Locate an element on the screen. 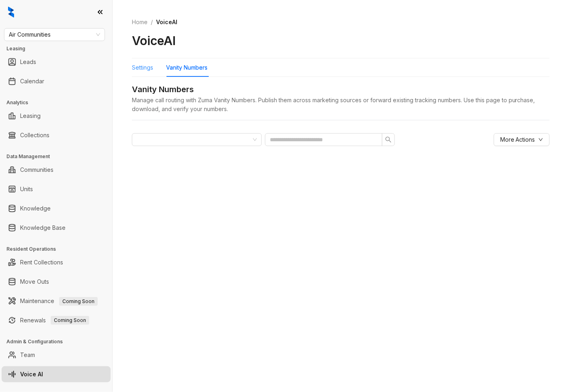 Image resolution: width=569 pixels, height=392 pixels. img: logo is located at coordinates (11, 12).